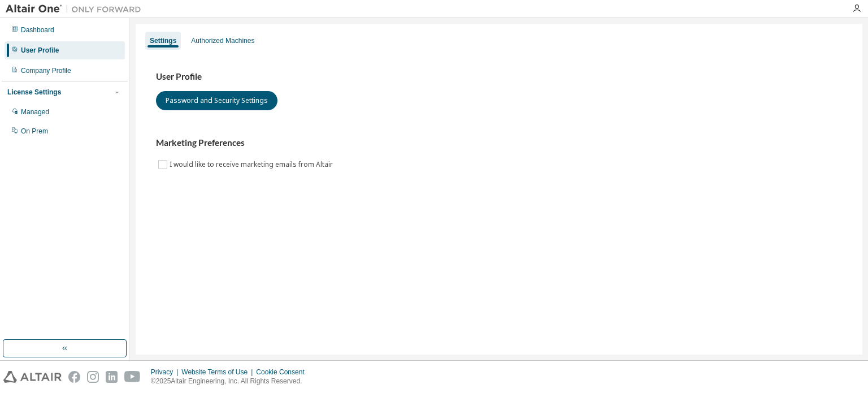 The image size is (868, 393). Describe the element at coordinates (93, 377) in the screenshot. I see `img: instagram.svg` at that location.